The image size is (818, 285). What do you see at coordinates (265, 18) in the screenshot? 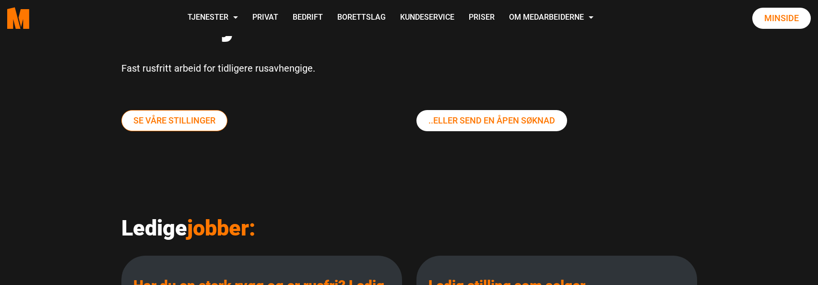
I see `a: Privat` at bounding box center [265, 18].